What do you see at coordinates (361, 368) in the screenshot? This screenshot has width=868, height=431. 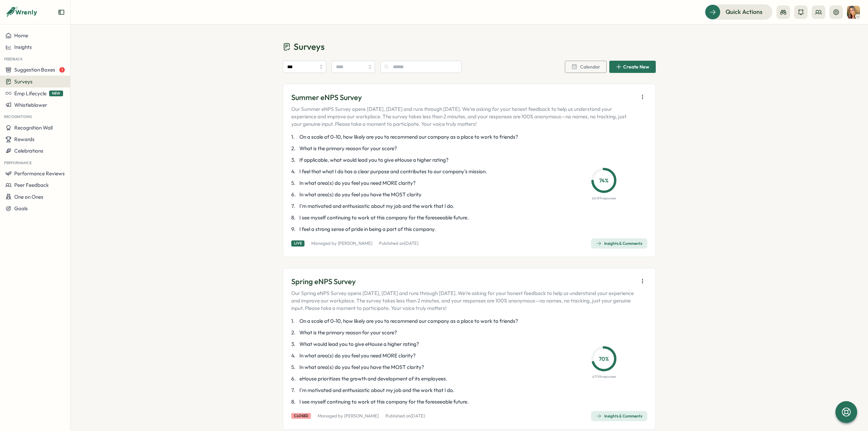 I see `span: In what area(s) do you feel you have the MOST clarity?` at bounding box center [361, 368].